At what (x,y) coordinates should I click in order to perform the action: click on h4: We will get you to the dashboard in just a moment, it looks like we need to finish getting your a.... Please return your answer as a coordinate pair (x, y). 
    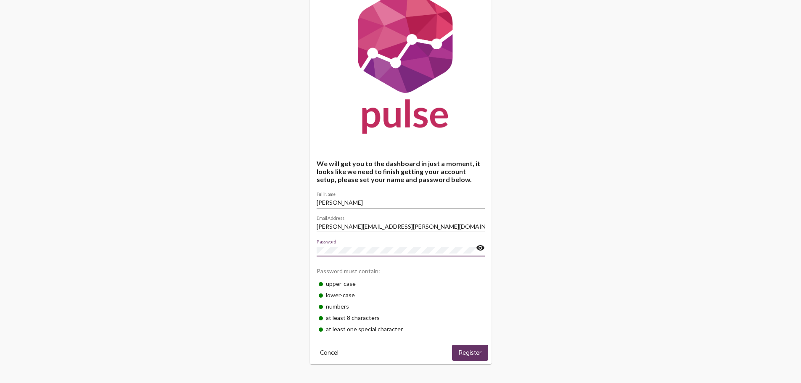
    Looking at the image, I should click on (401, 171).